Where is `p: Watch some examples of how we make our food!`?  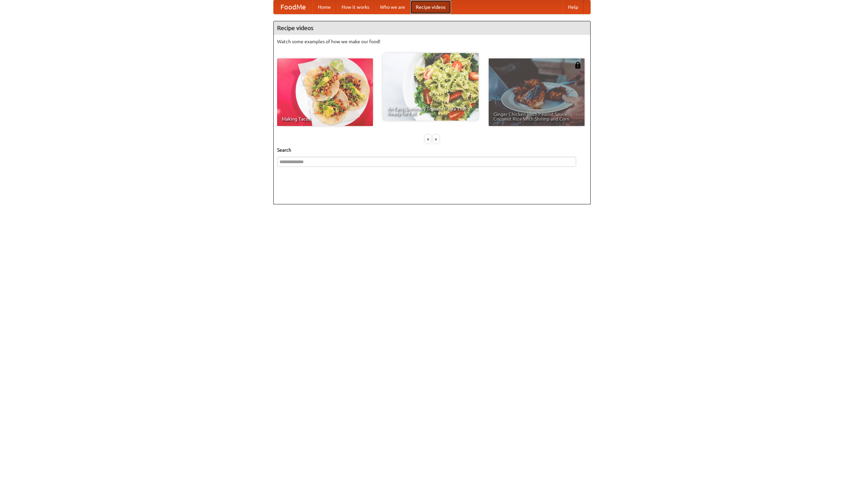
p: Watch some examples of how we make our food! is located at coordinates (432, 42).